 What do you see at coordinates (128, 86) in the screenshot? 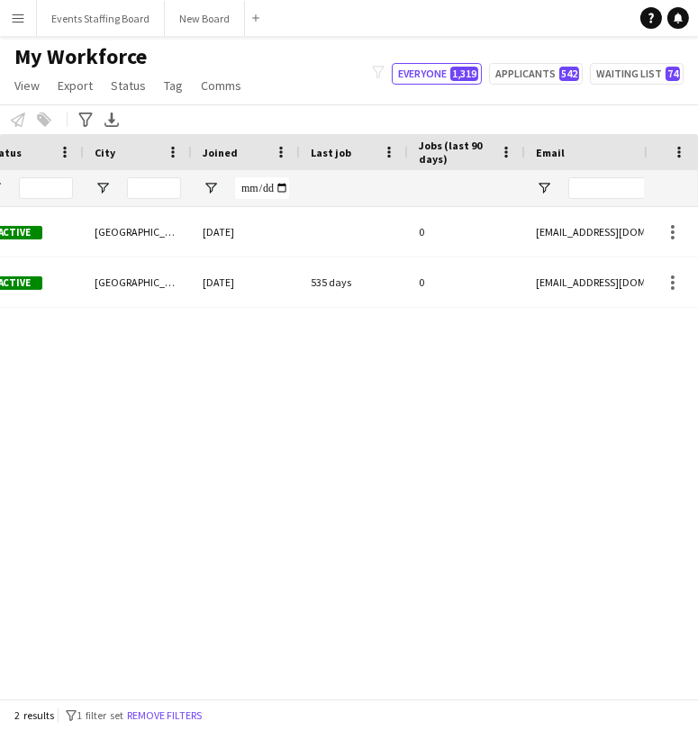
I see `a: Status` at bounding box center [128, 86].